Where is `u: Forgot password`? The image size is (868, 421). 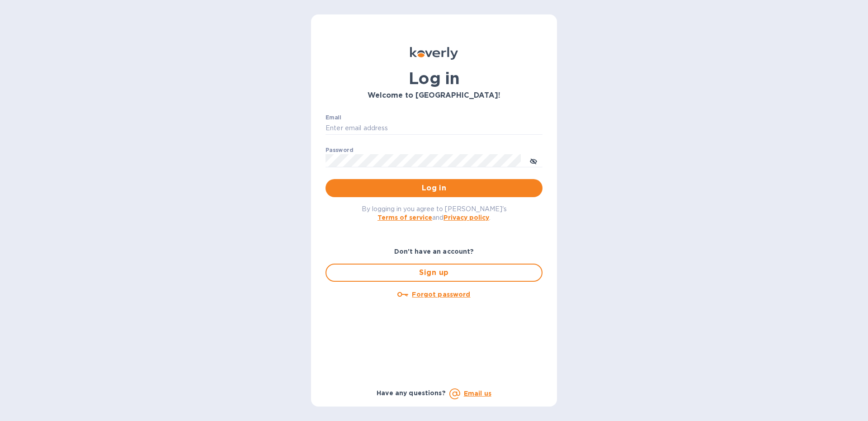 u: Forgot password is located at coordinates (441, 295).